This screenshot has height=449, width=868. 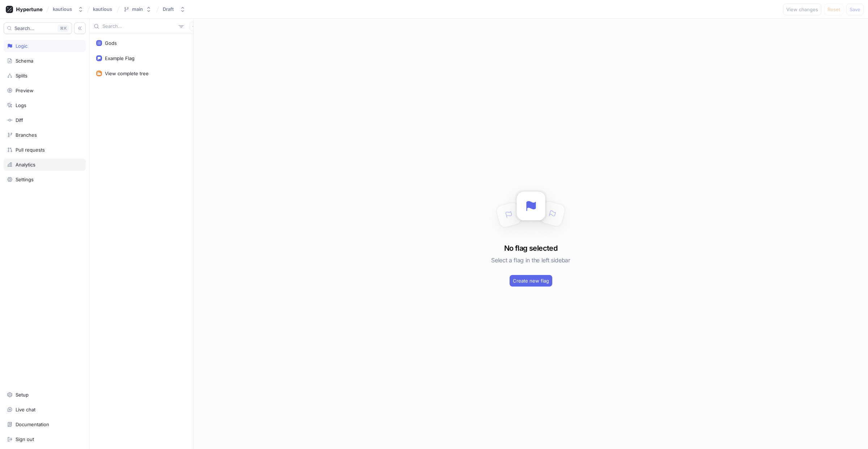 What do you see at coordinates (802, 10) in the screenshot?
I see `button: View changes` at bounding box center [802, 10].